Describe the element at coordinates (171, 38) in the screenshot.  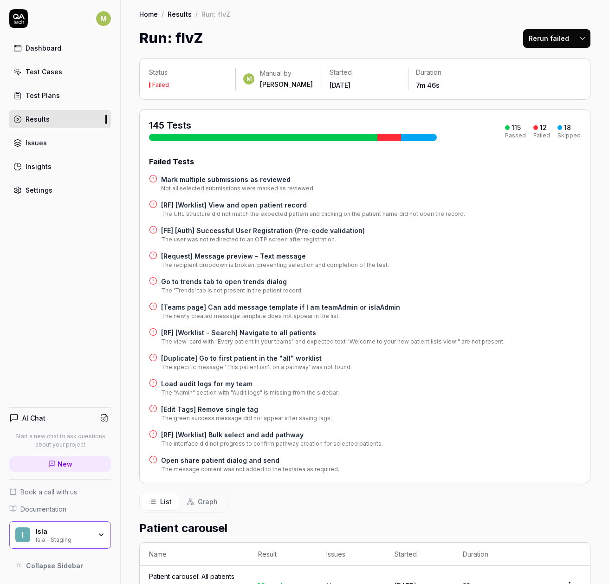
I see `h1: Run: fIvZ` at that location.